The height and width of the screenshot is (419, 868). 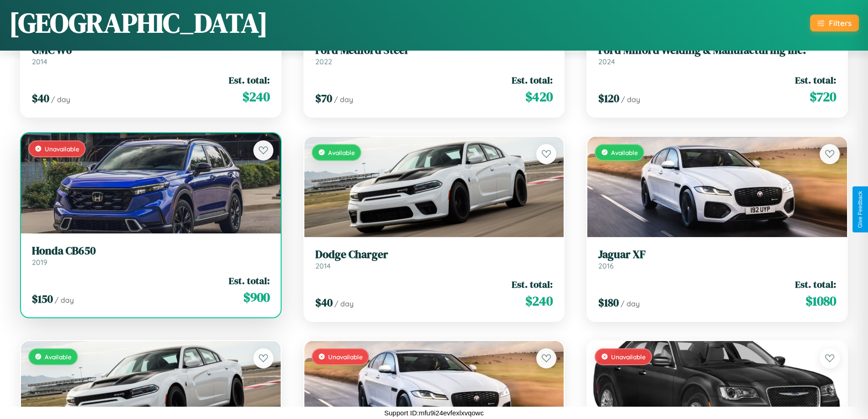 I want to click on div: Filters, so click(x=840, y=22).